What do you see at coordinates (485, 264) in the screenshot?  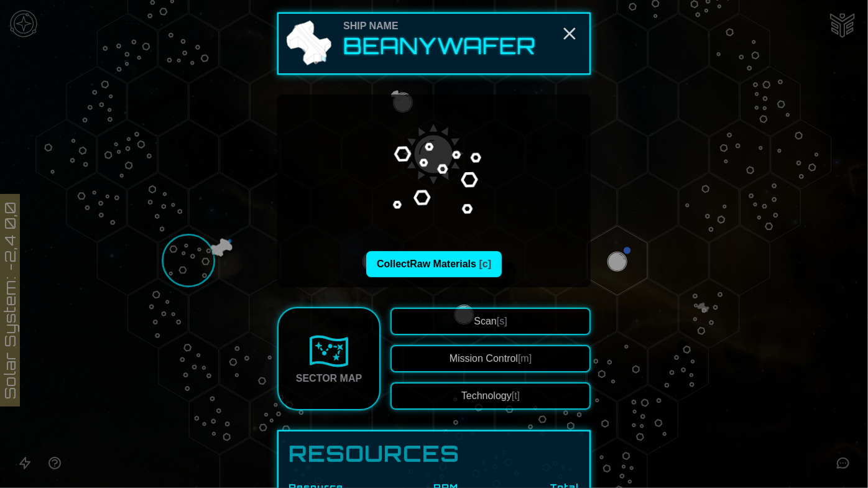 I see `span: [c]` at bounding box center [485, 264].